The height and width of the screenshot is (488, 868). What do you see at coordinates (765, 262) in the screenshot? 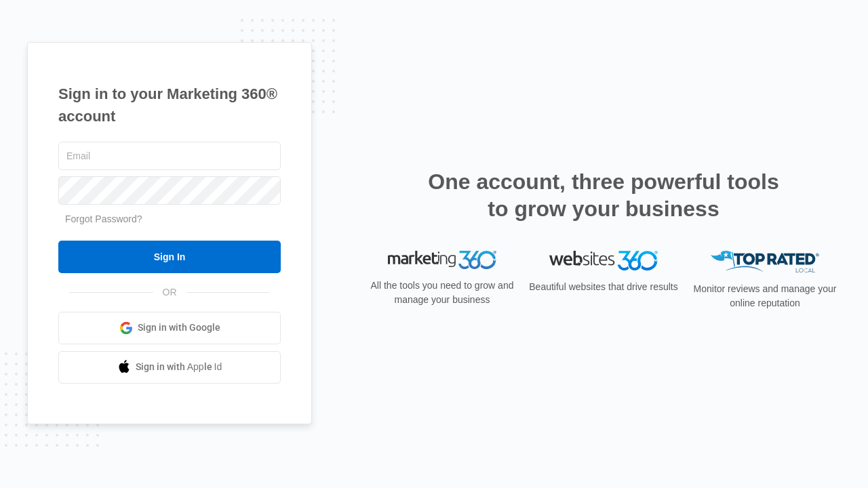
I see `img: Top Rated Local` at bounding box center [765, 262].